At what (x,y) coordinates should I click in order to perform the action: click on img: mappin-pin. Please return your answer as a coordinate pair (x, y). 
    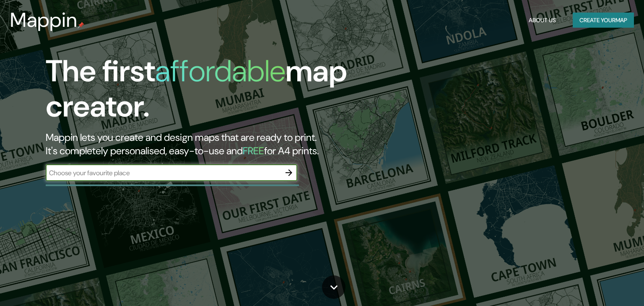
    Looking at the image, I should click on (81, 25).